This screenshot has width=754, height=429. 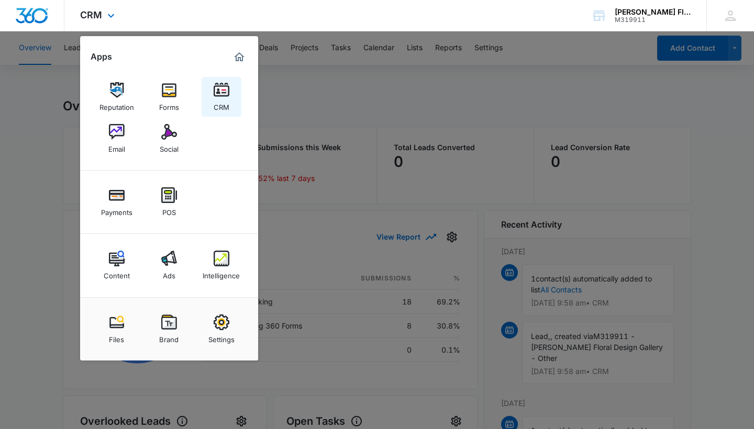 I want to click on div: Settings, so click(x=221, y=337).